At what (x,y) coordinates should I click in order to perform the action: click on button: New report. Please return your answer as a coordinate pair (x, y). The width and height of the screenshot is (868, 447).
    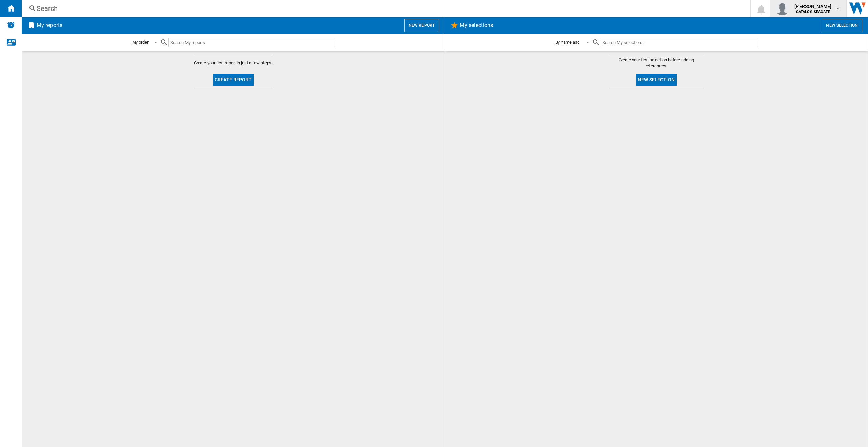
    Looking at the image, I should click on (422, 25).